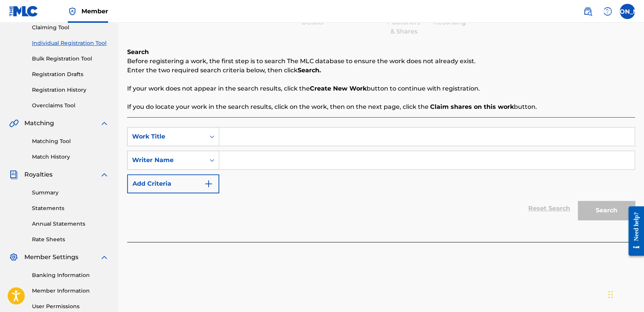 The height and width of the screenshot is (312, 644). Describe the element at coordinates (610, 294) in the screenshot. I see `div: Arrastrar` at that location.